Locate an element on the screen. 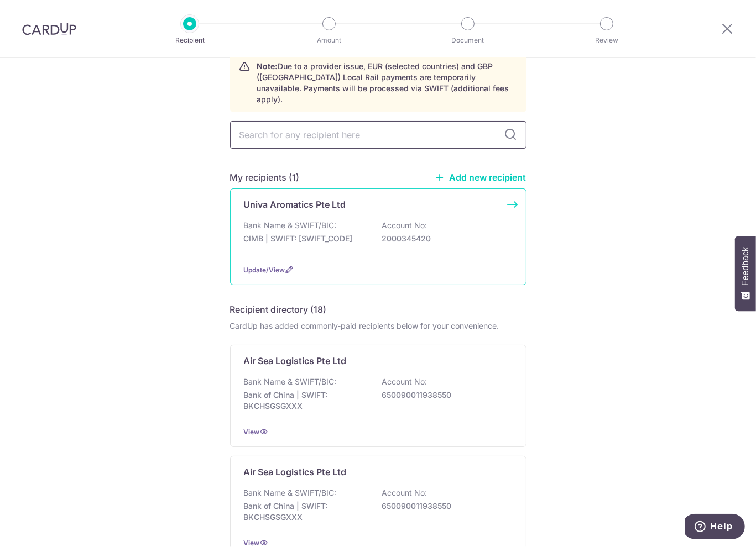 The height and width of the screenshot is (547, 756). button: Feedback - Show survey is located at coordinates (746, 274).